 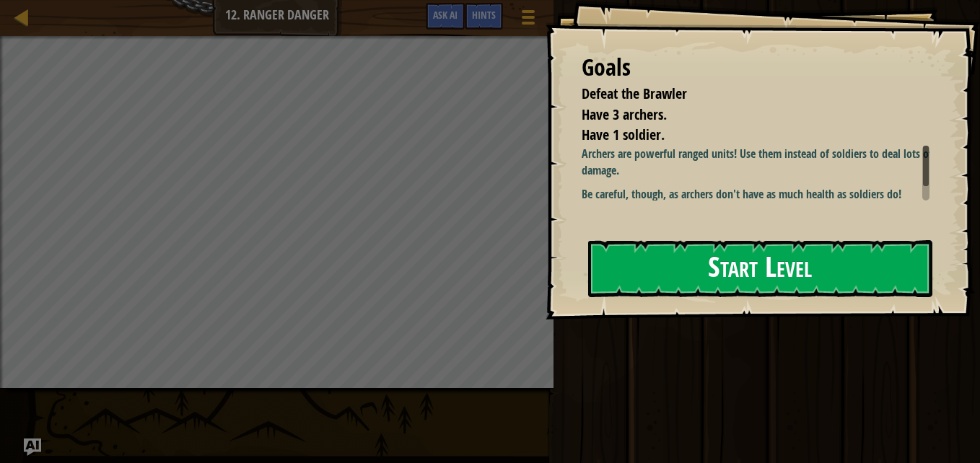 I want to click on span: Have 1 soldier., so click(x=623, y=134).